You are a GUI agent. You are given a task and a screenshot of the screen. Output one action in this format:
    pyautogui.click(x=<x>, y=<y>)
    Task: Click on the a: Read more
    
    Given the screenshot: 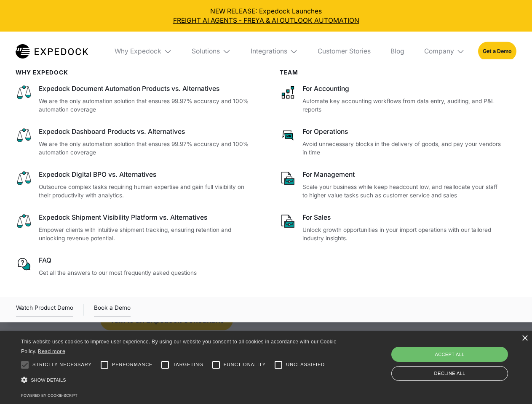 What is the action you would take?
    pyautogui.click(x=51, y=351)
    